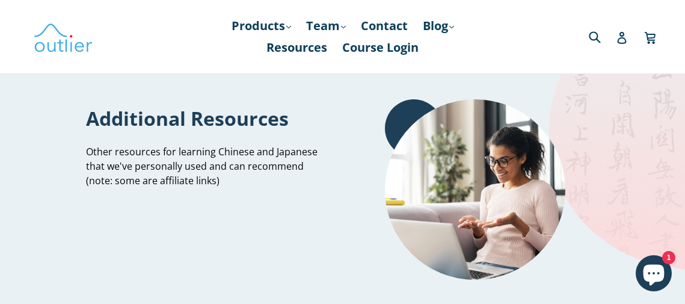 This screenshot has height=304, width=685. Describe the element at coordinates (63, 37) in the screenshot. I see `img: Outlier Linguistics` at that location.